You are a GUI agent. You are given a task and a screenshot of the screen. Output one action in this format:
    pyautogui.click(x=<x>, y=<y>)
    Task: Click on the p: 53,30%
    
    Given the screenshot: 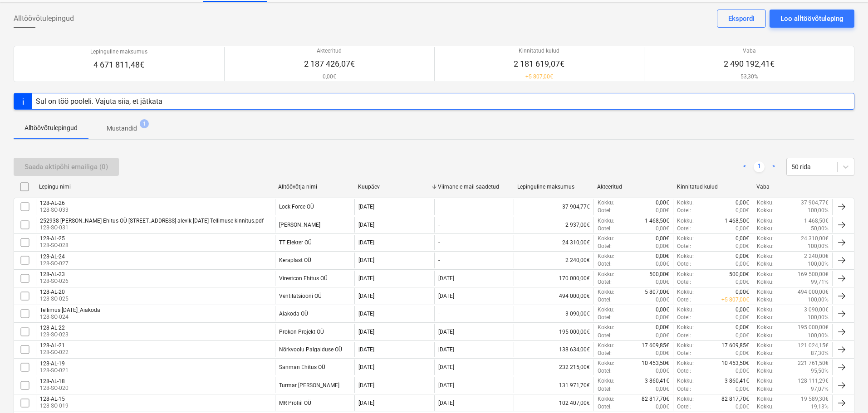 What is the action you would take?
    pyautogui.click(x=750, y=77)
    